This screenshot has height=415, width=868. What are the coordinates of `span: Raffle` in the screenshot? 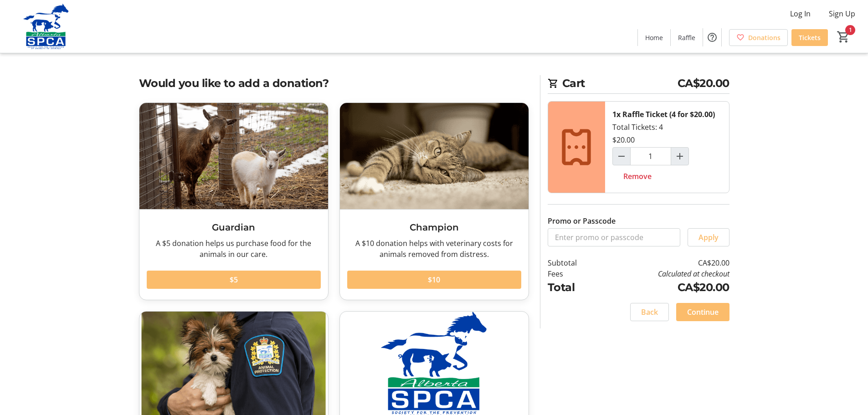 It's located at (687, 38).